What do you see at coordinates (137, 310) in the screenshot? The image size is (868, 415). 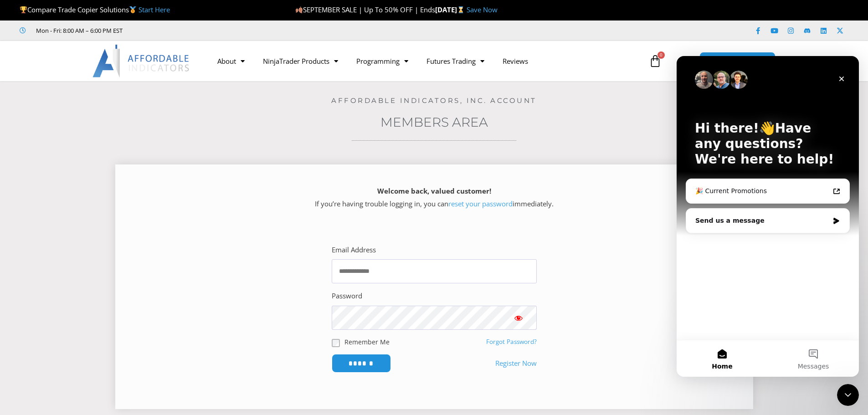 I see `span: Messages` at bounding box center [137, 310].